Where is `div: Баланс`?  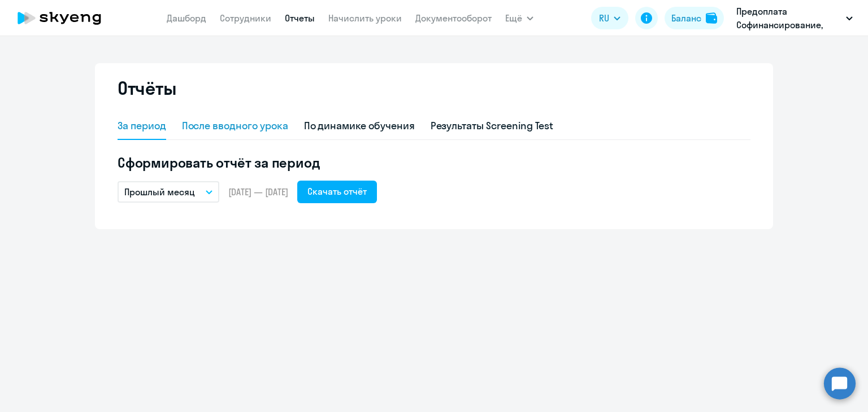
div: Баланс is located at coordinates (686, 18).